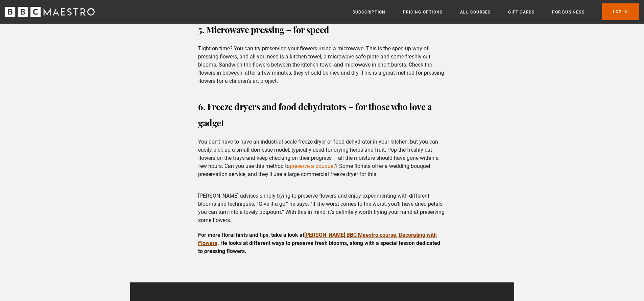 Image resolution: width=644 pixels, height=301 pixels. Describe the element at coordinates (522, 12) in the screenshot. I see `a: Gift Cards` at that location.